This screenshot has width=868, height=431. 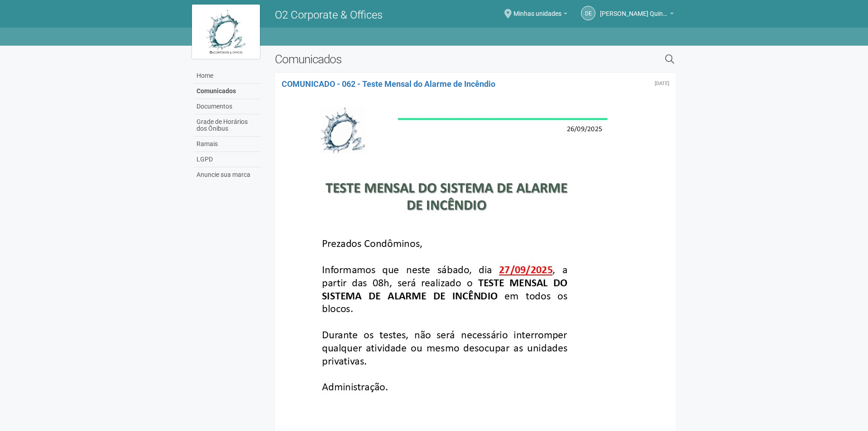 What do you see at coordinates (388, 84) in the screenshot?
I see `a: COMUNICADO - 062 - Teste Mensal do Alarme de Incêndio` at bounding box center [388, 84].